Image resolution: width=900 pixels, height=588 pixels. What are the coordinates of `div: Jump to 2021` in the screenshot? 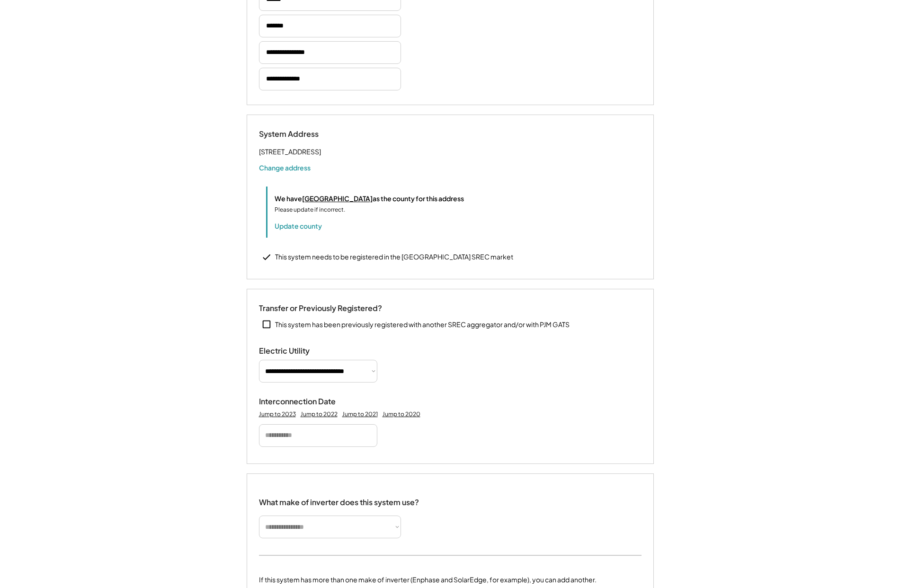 It's located at (360, 414).